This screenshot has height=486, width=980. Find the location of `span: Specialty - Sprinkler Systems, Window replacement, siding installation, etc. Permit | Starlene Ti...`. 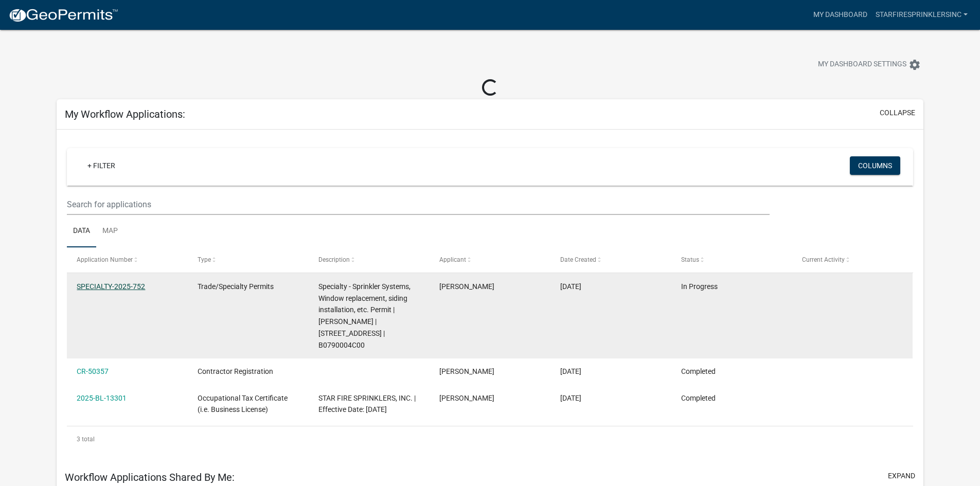

span: Specialty - Sprinkler Systems, Window replacement, siding installation, etc. Permit | Starlene Ti... is located at coordinates (364, 316).